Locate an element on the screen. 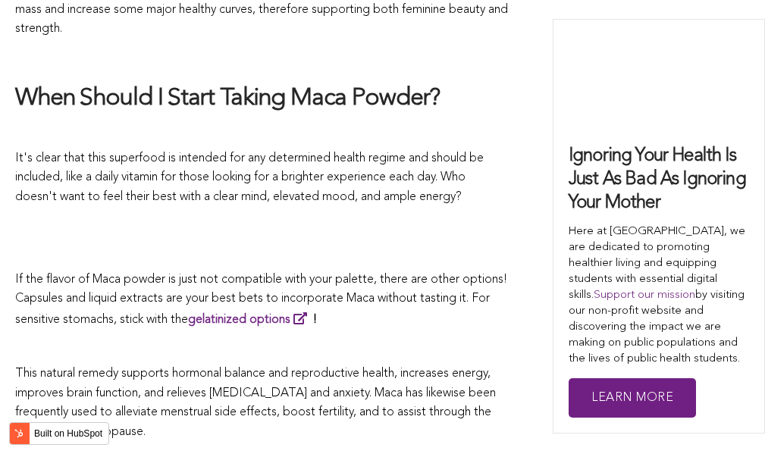  label: Built on HubSpot is located at coordinates (68, 433).